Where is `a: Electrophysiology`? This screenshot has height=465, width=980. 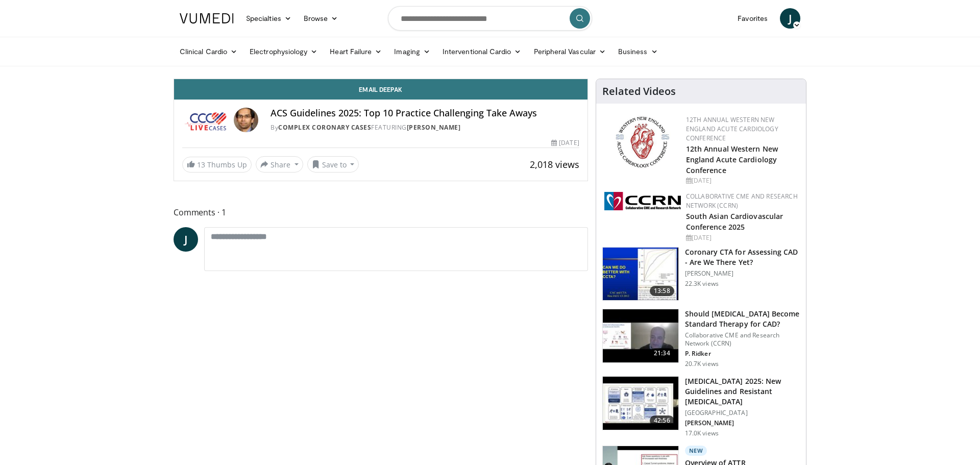
a: Electrophysiology is located at coordinates (283, 52).